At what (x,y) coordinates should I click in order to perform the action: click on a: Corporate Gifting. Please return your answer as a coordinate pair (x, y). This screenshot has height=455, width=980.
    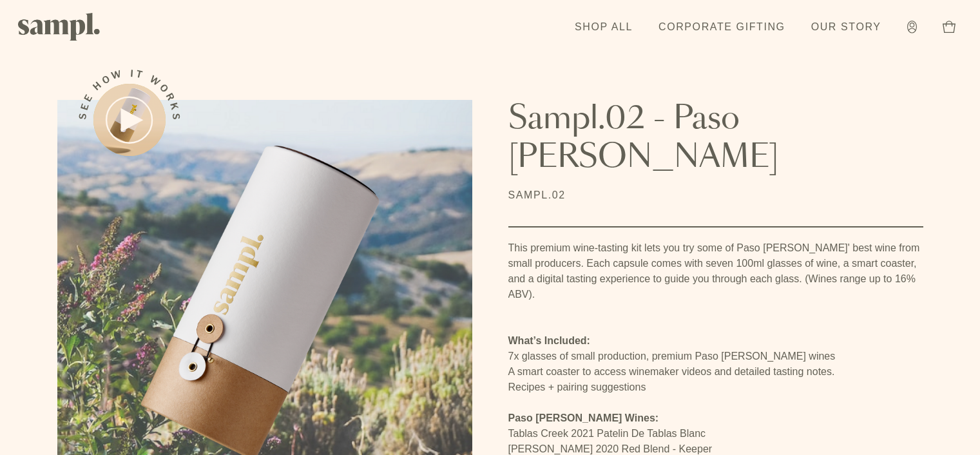
    Looking at the image, I should click on (722, 27).